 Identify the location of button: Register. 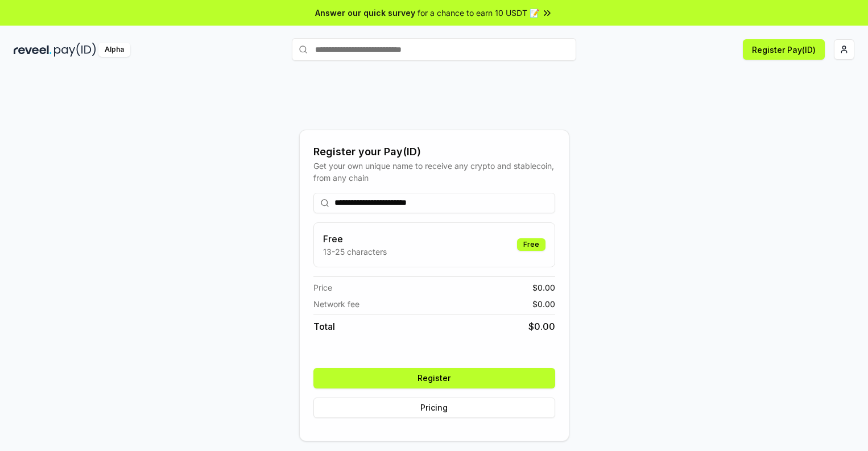
(434, 378).